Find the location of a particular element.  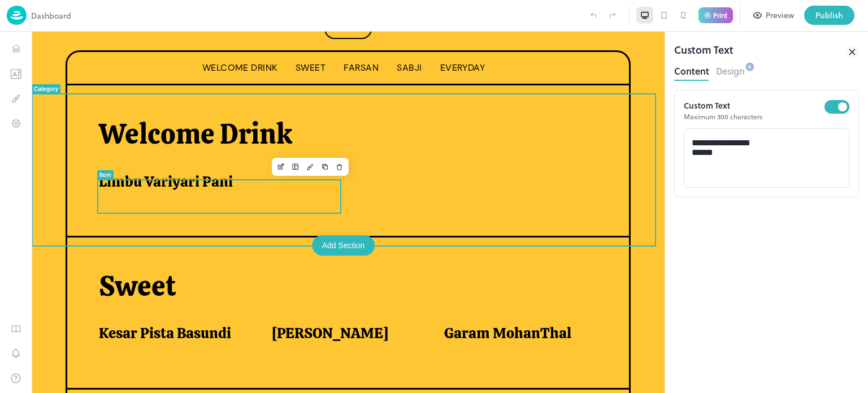

button: Publish is located at coordinates (829, 15).